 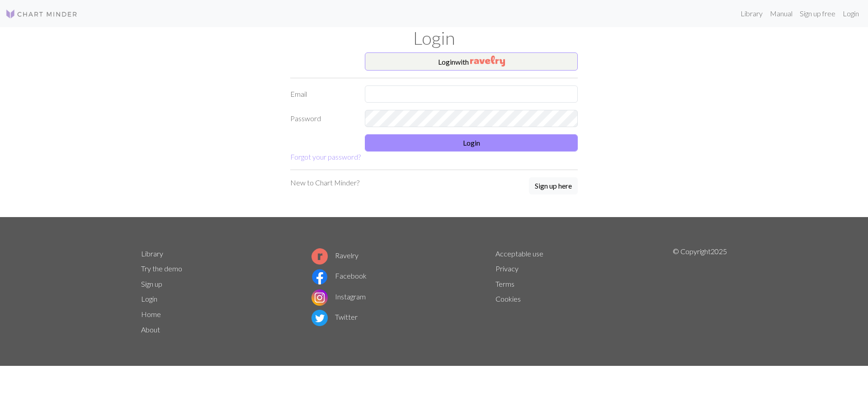 I want to click on img: Logo, so click(x=42, y=14).